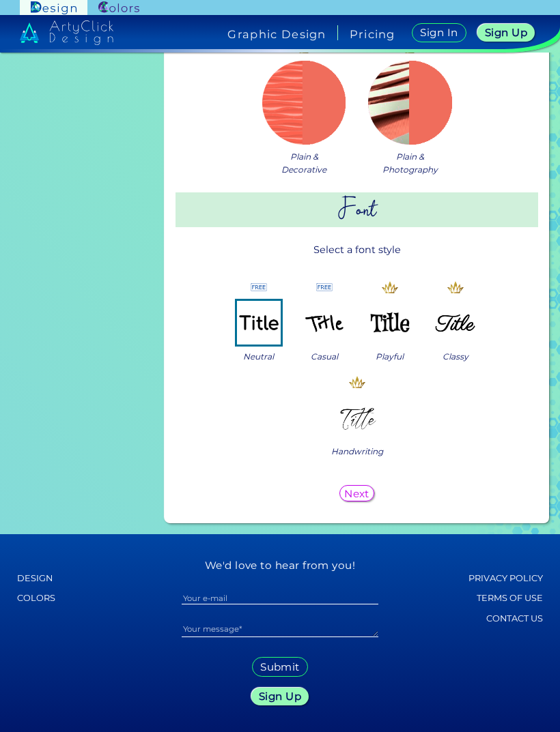 The width and height of the screenshot is (560, 732). Describe the element at coordinates (439, 33) in the screenshot. I see `a: Sign In` at that location.